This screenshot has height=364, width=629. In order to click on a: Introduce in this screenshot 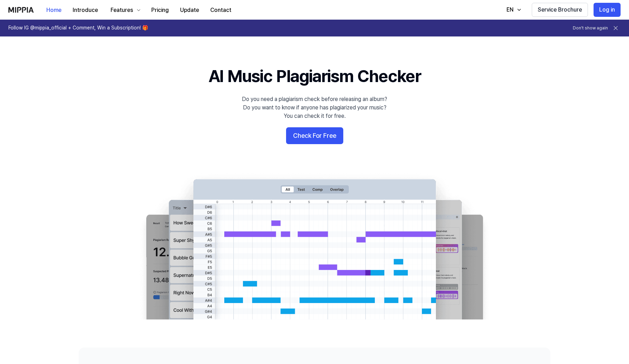, I will do `click(85, 10)`.